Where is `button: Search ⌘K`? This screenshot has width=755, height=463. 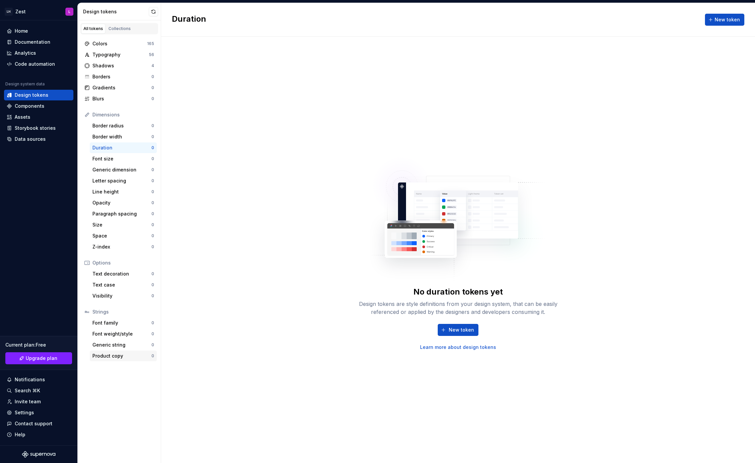
button: Search ⌘K is located at coordinates (39, 391).